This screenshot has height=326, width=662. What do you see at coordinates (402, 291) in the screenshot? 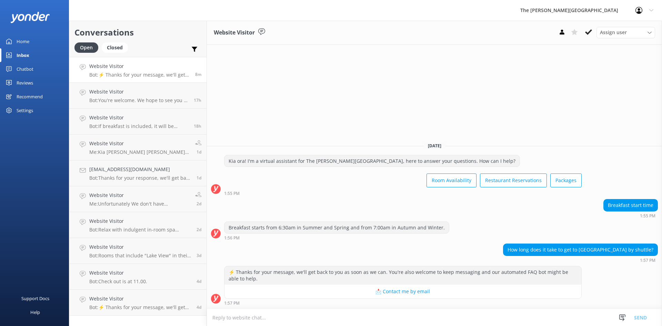
I see `button: 📩 Contact me by email` at bounding box center [402, 291].